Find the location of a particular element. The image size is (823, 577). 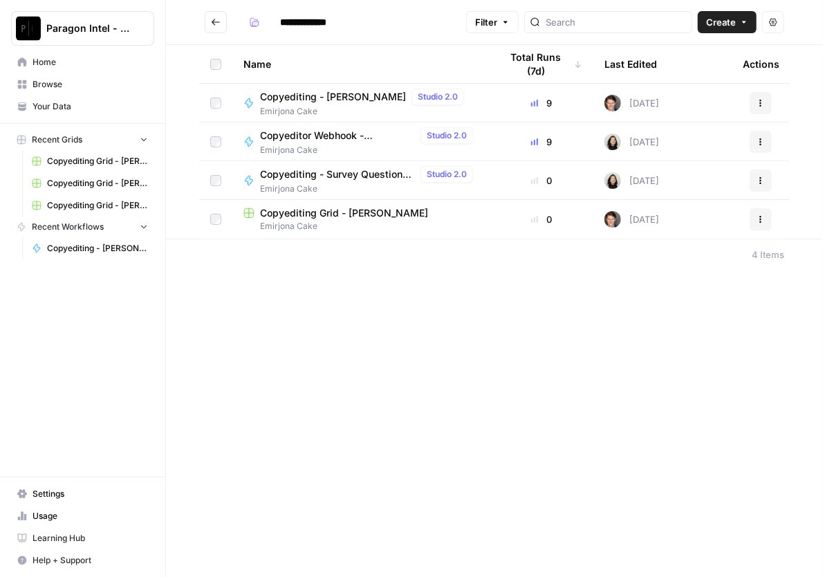

span: Recent Workflows is located at coordinates (68, 227).